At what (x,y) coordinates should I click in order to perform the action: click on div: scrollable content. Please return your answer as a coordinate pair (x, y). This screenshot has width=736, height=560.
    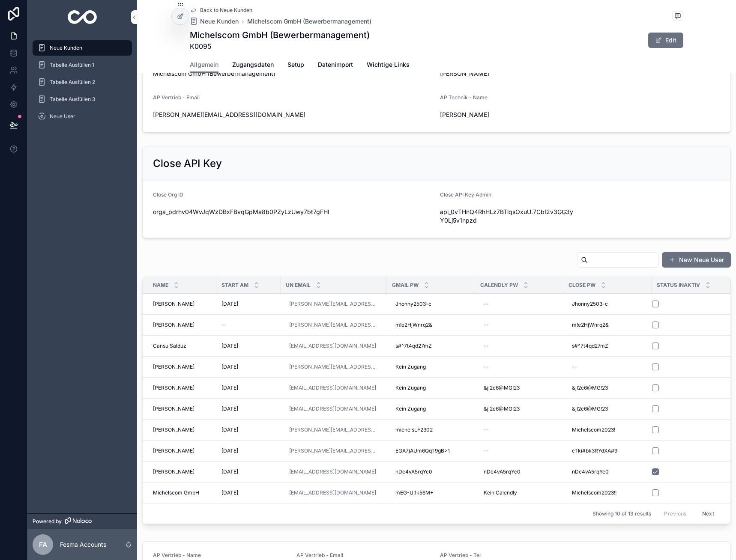
    Looking at the image, I should click on (82, 85).